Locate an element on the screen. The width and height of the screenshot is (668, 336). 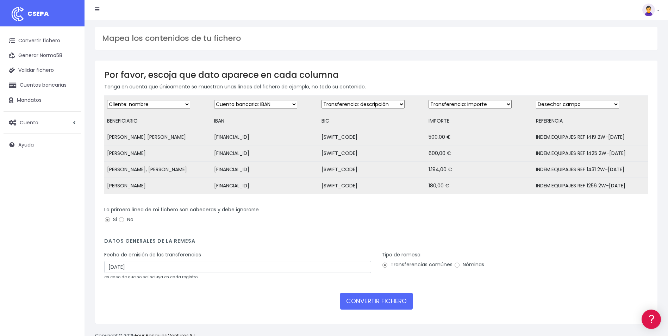
a: Cuenta is located at coordinates (42, 122).